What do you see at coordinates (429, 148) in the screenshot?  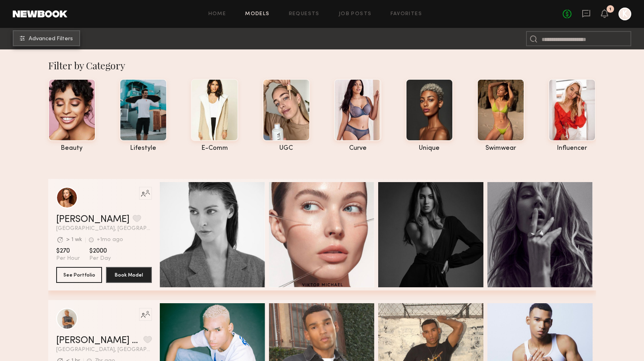 I see `div: unique` at bounding box center [429, 148].